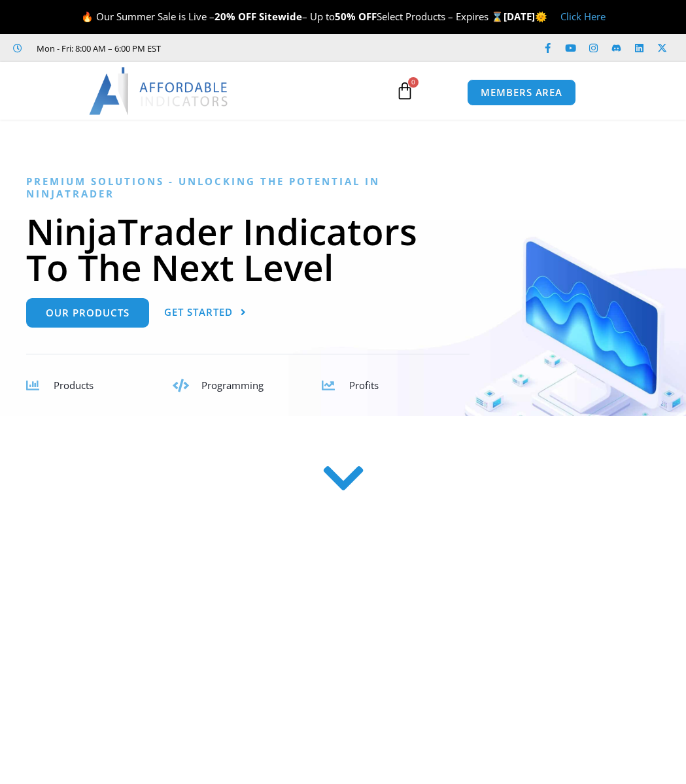 The height and width of the screenshot is (784, 686). Describe the element at coordinates (356, 16) in the screenshot. I see `strong: 50% OFF` at that location.